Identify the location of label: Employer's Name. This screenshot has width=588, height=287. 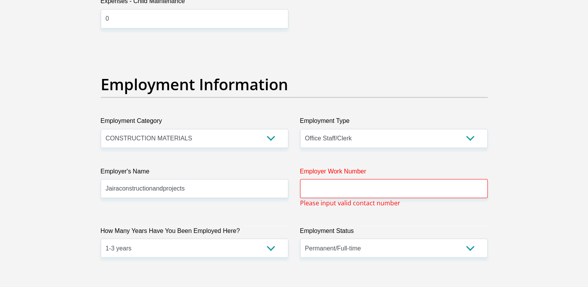
(194, 172).